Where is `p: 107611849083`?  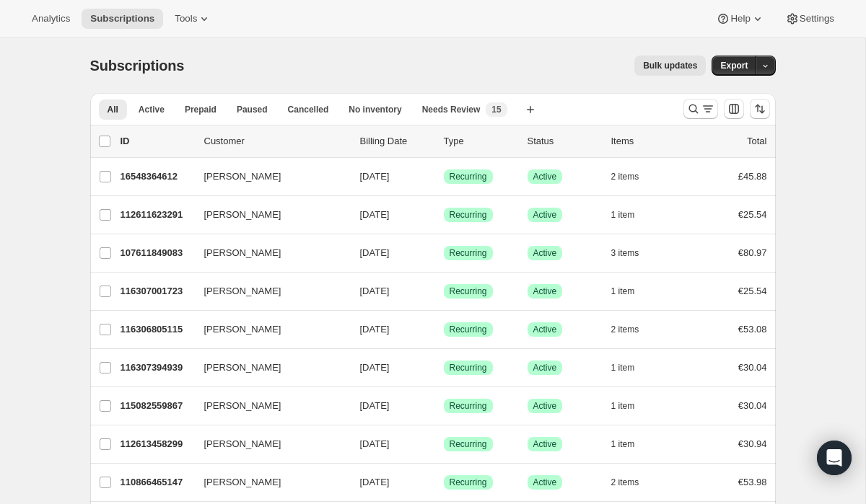
p: 107611849083 is located at coordinates (157, 253).